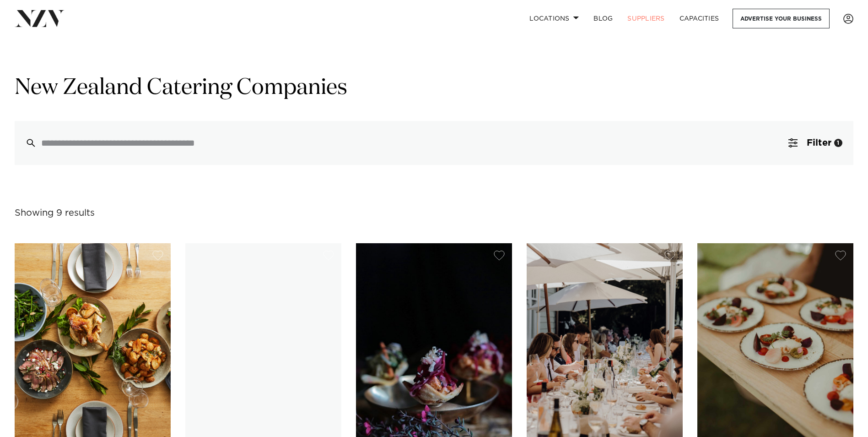 The height and width of the screenshot is (437, 868). Describe the element at coordinates (603, 19) in the screenshot. I see `a: BLOG` at that location.